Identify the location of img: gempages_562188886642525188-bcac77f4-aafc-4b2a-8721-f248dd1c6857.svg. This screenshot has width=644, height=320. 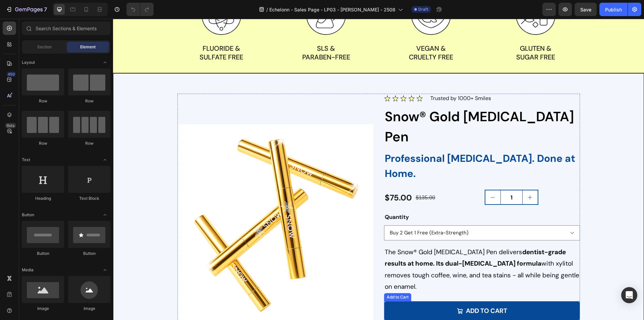
(291, 80).